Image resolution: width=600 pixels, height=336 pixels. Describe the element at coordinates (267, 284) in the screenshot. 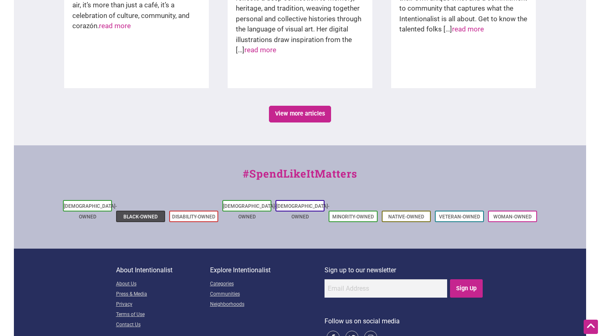

I see `a: Categories` at that location.